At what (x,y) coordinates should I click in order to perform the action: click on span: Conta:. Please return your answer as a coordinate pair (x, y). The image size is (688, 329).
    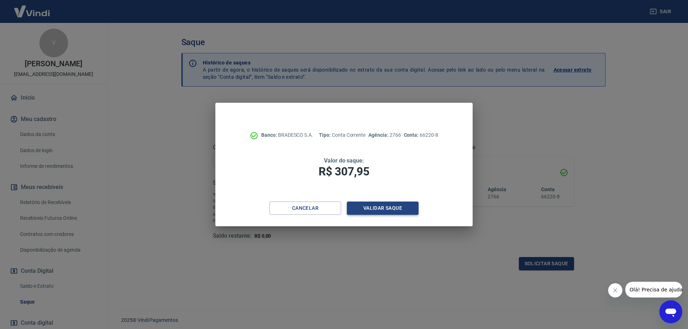
    Looking at the image, I should click on (412, 135).